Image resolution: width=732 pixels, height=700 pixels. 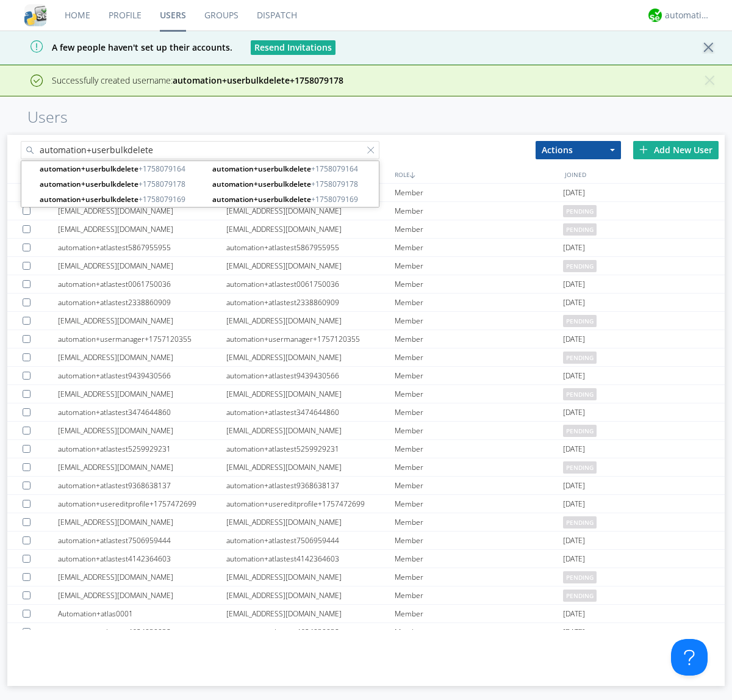 I want to click on img: plus.svg, so click(x=644, y=150).